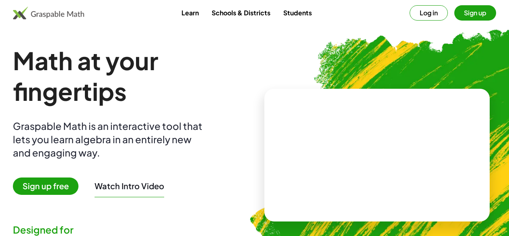  Describe the element at coordinates (46, 186) in the screenshot. I see `span: Sign up free` at that location.